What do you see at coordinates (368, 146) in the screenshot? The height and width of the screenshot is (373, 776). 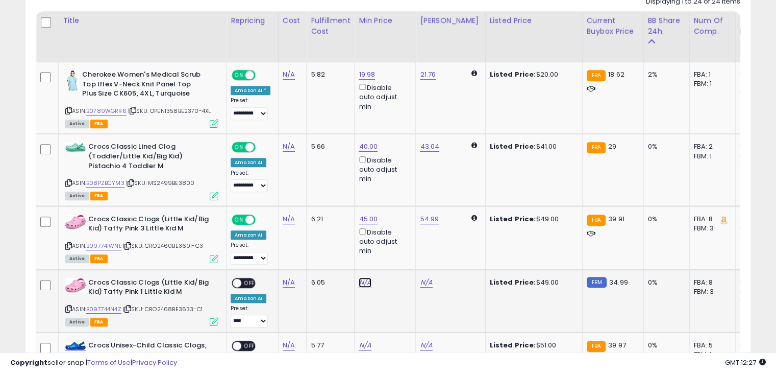 I see `a: 40.00` at bounding box center [368, 146].